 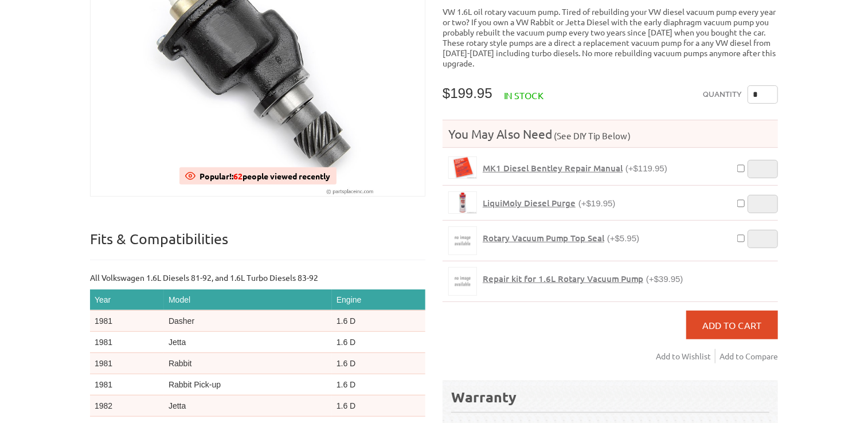 I want to click on span: (+$19.95), so click(x=597, y=203).